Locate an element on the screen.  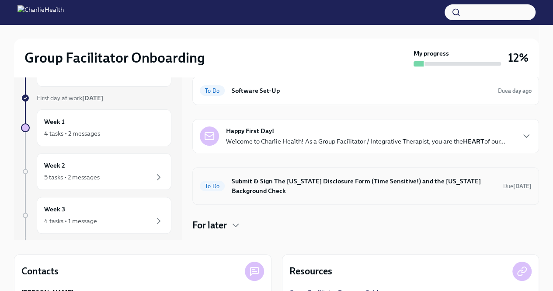
div: 5 tasks • 2 messages is located at coordinates (72, 177).